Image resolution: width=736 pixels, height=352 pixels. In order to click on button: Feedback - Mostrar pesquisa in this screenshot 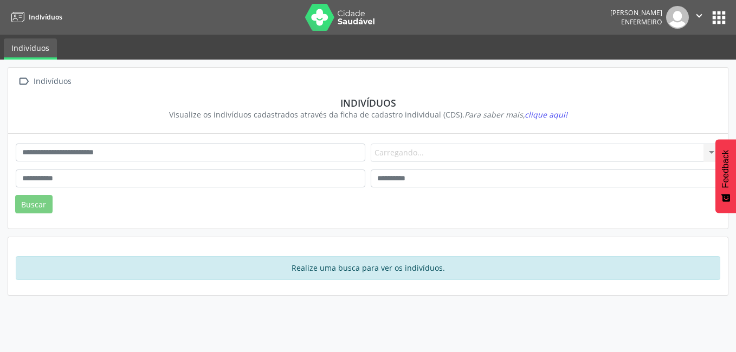, I will do `click(725, 176)`.